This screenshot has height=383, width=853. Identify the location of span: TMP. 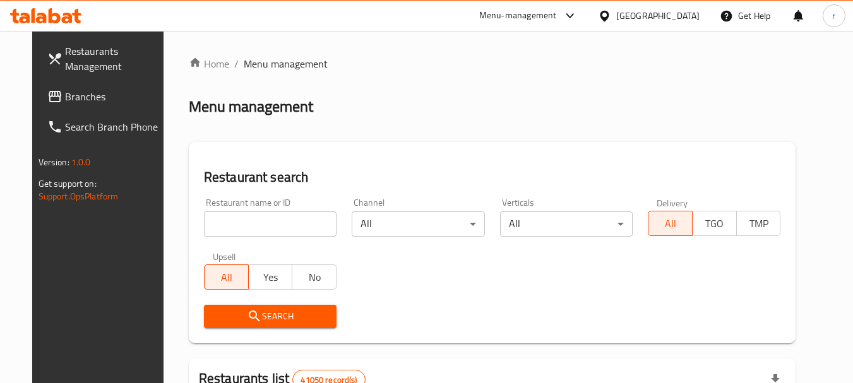
(759, 224).